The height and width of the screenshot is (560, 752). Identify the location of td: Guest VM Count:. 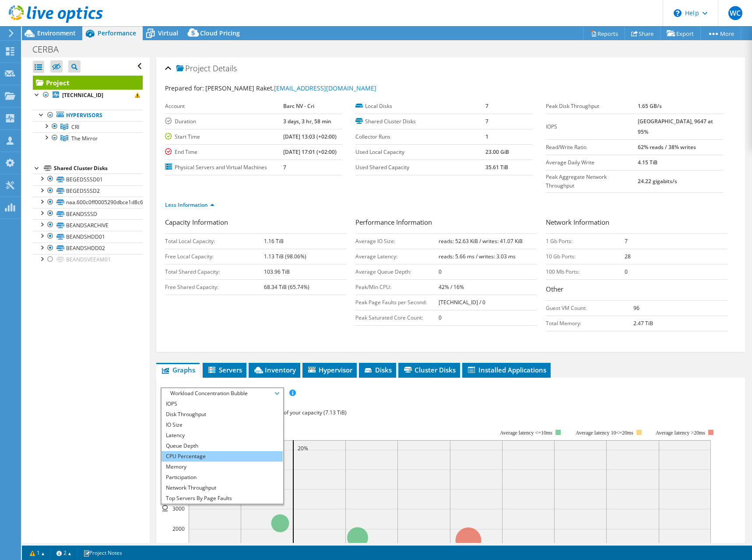
(589, 308).